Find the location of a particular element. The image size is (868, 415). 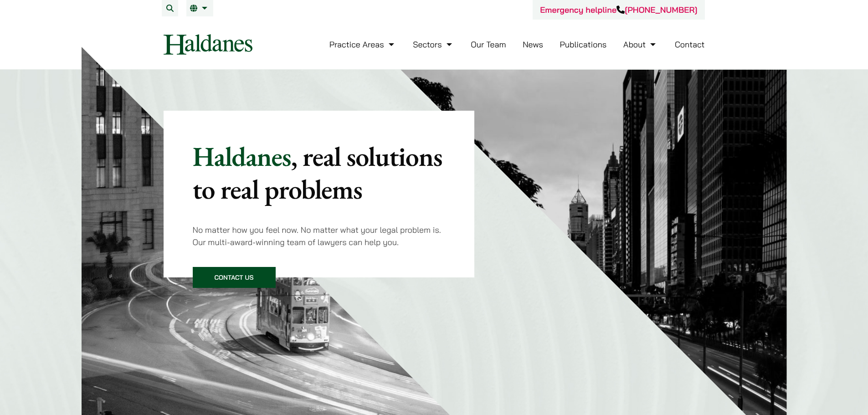

a: EN is located at coordinates (199, 8).